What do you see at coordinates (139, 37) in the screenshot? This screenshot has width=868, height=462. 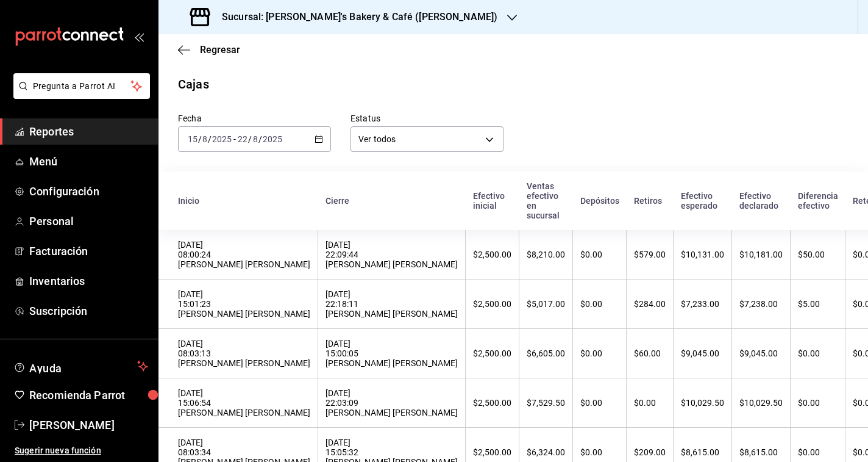 I see `button: open_drawer_menu` at bounding box center [139, 37].